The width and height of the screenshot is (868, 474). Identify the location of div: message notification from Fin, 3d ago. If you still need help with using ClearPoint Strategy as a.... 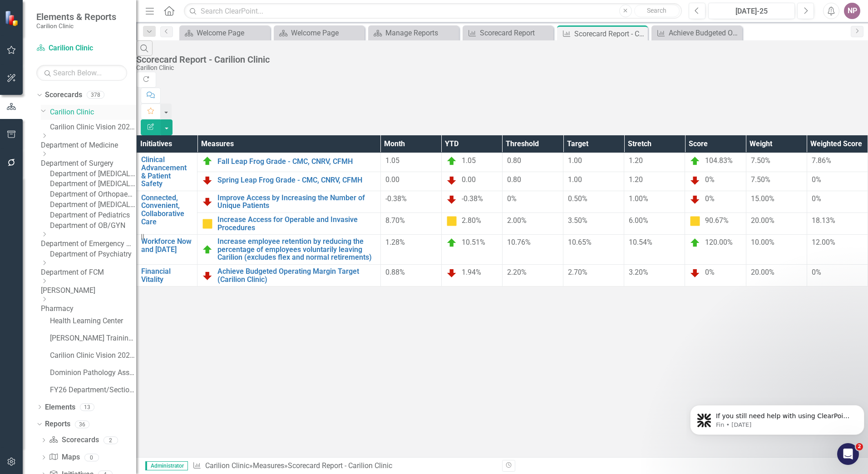
(91, 34).